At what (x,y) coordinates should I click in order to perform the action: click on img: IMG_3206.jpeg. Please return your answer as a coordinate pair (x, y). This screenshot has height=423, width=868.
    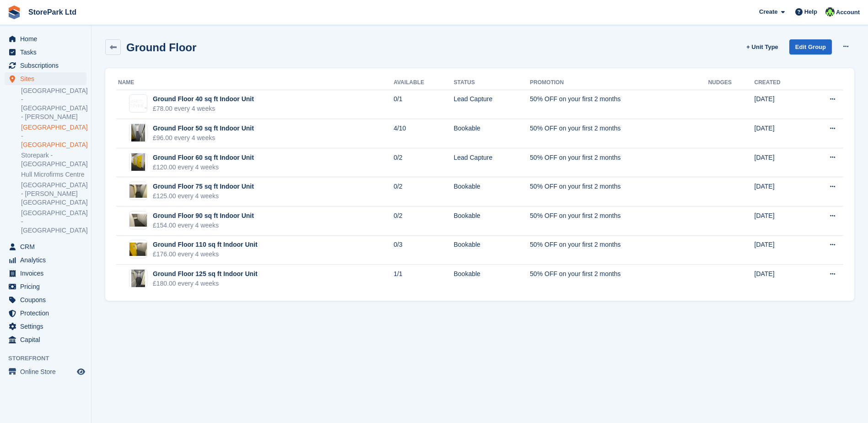
    Looking at the image, I should click on (138, 278).